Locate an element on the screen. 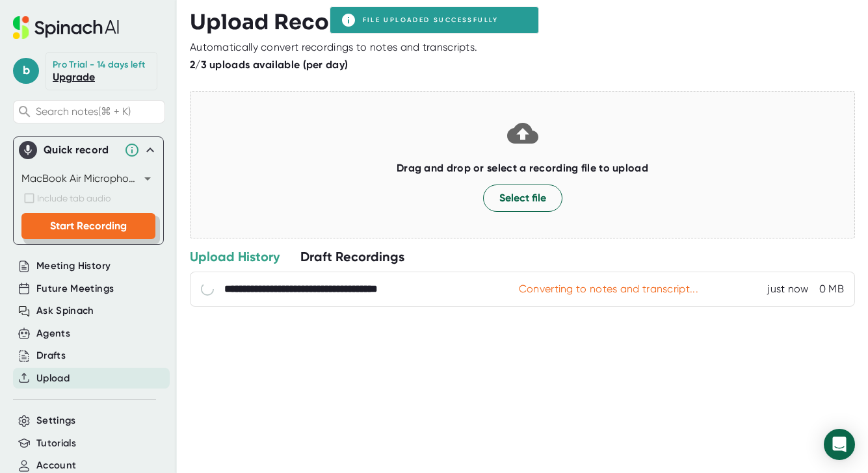 The width and height of the screenshot is (868, 473). div: Agents is located at coordinates (53, 333).